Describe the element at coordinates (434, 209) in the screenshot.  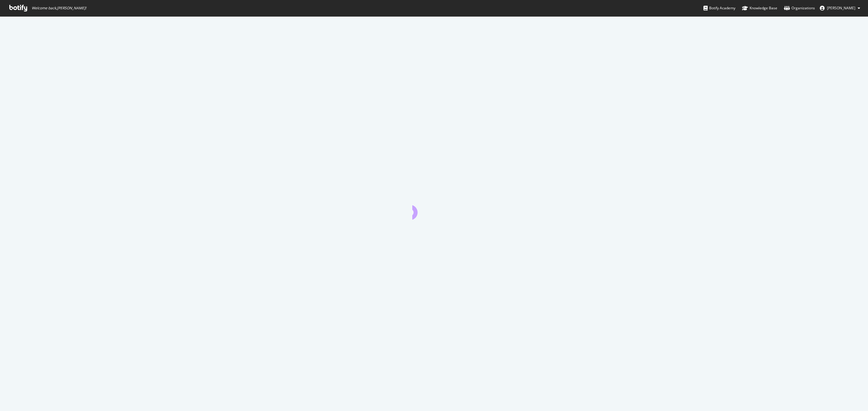
I see `div: animation` at that location.